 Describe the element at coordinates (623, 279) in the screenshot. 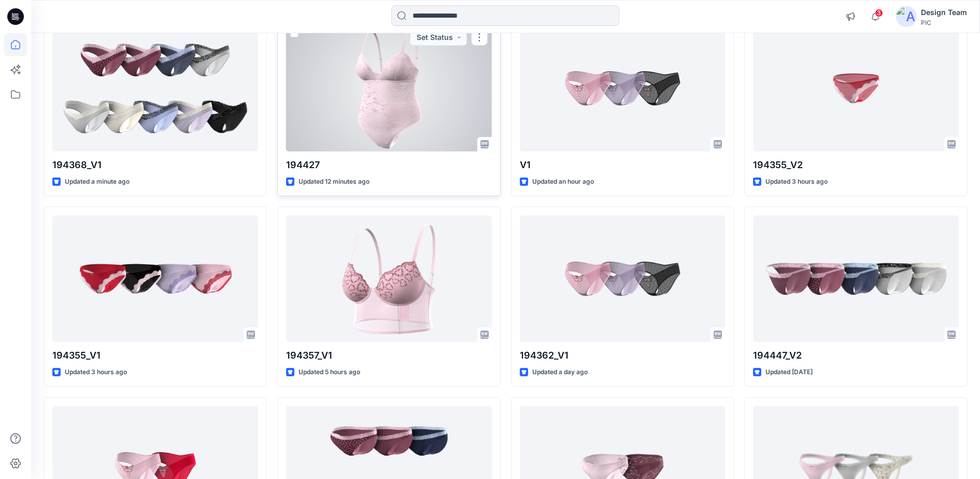

I see `a: 194362_V1` at that location.